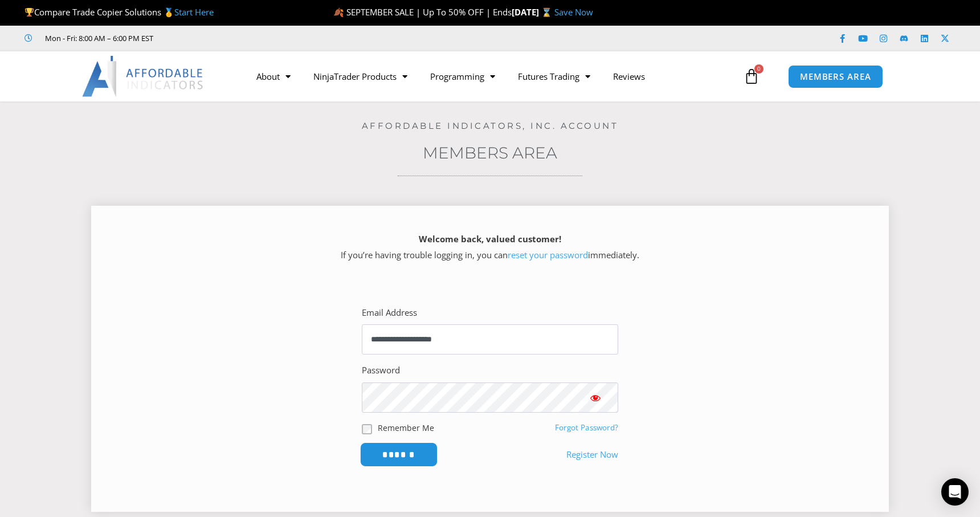 The height and width of the screenshot is (517, 980). What do you see at coordinates (462, 76) in the screenshot?
I see `a: Programming` at bounding box center [462, 76].